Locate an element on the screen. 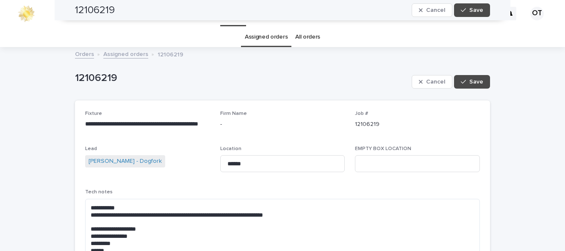 This screenshot has width=565, height=251. div: OT is located at coordinates (537, 14).